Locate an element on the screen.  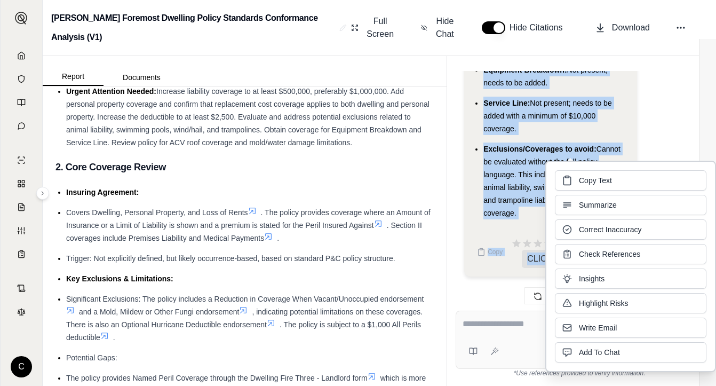
span: Insights is located at coordinates (592, 278).